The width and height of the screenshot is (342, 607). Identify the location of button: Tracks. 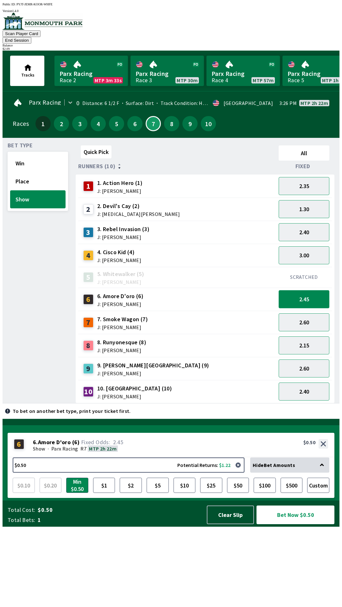
(27, 71).